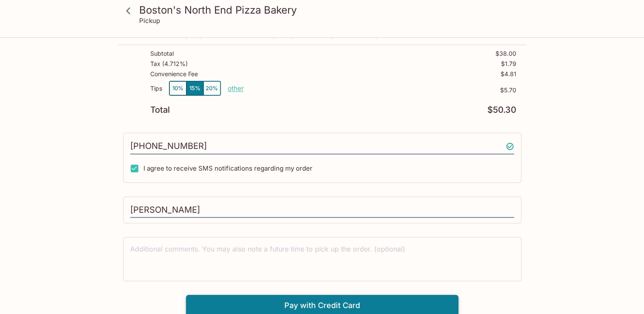 The image size is (644, 314). I want to click on button: 20%, so click(212, 88).